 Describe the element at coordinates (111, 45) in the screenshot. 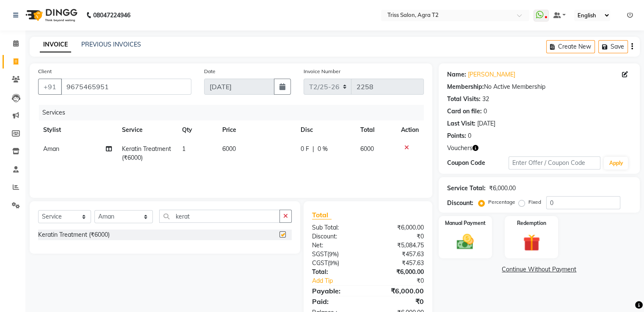

I see `a: PREVIOUS INVOICES` at that location.